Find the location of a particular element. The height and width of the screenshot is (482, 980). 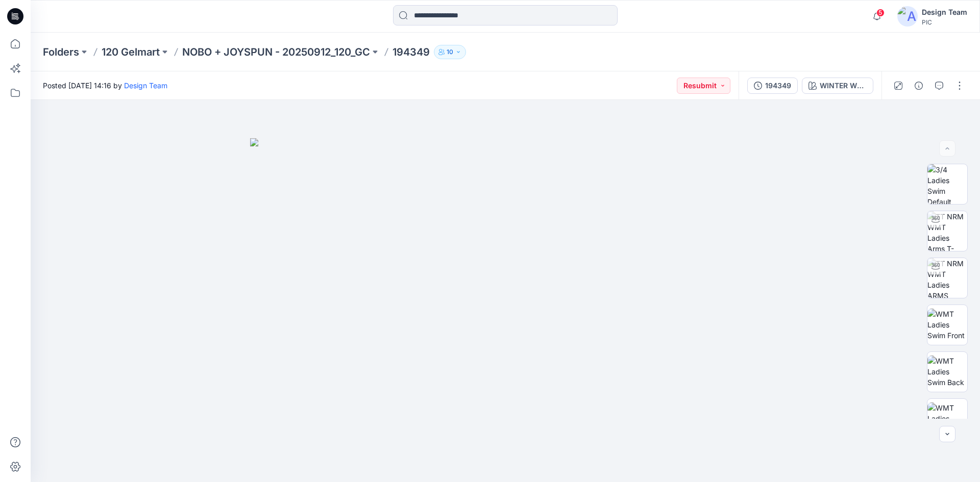

a: Design Team is located at coordinates (146, 85).